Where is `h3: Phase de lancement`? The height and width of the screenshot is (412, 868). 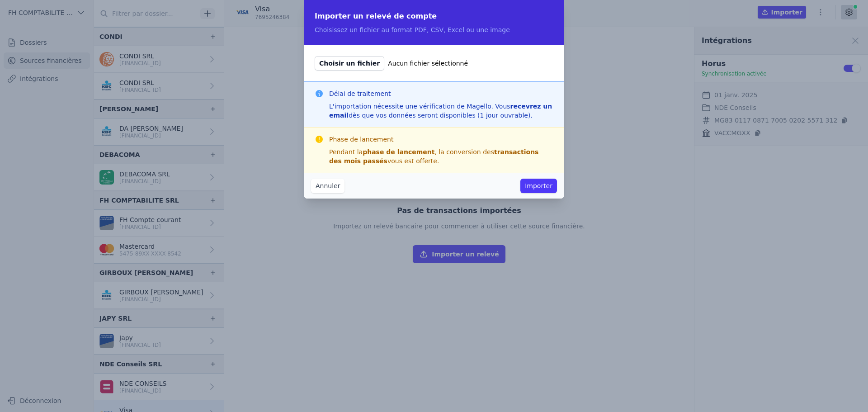 h3: Phase de lancement is located at coordinates (442, 140).